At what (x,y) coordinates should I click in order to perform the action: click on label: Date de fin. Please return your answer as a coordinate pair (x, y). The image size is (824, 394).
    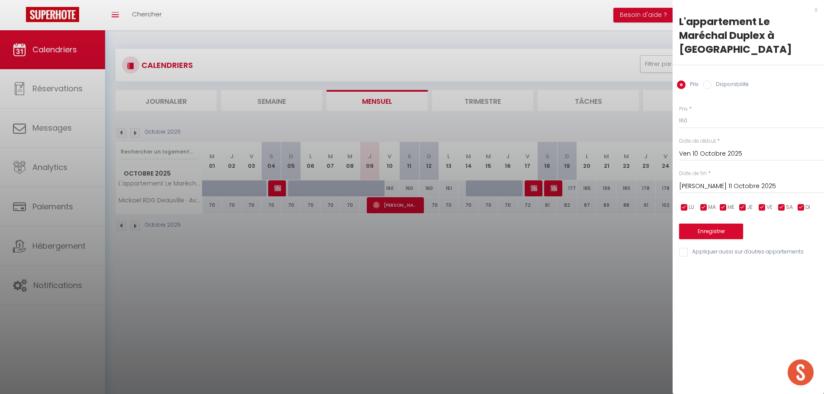
    Looking at the image, I should click on (693, 173).